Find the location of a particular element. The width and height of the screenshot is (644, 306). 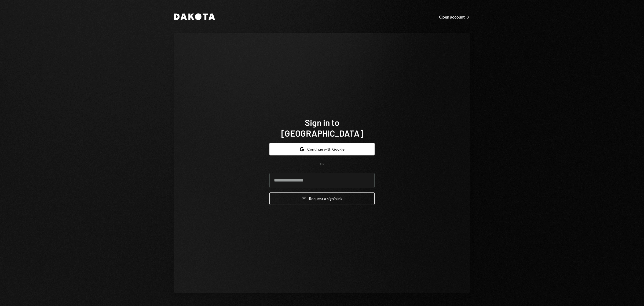

button: Continue with Google is located at coordinates (322, 149).